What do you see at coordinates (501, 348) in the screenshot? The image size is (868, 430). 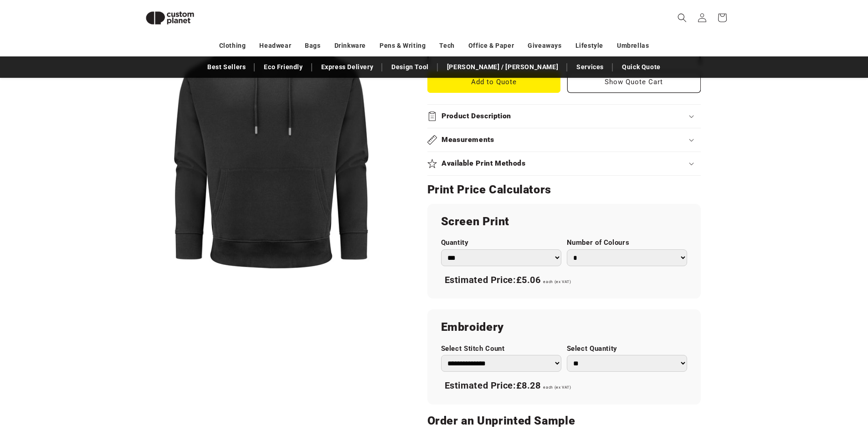 I see `label: Select Stitch Count` at bounding box center [501, 348].